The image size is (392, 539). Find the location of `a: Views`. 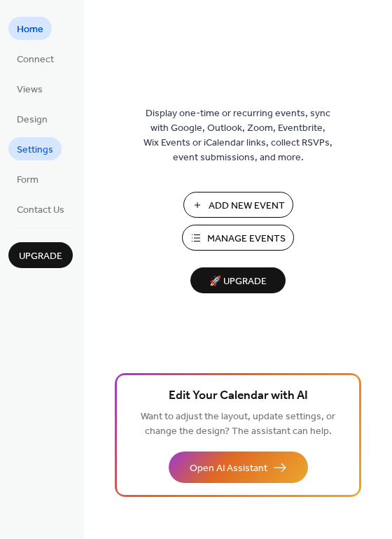

a: Views is located at coordinates (30, 88).